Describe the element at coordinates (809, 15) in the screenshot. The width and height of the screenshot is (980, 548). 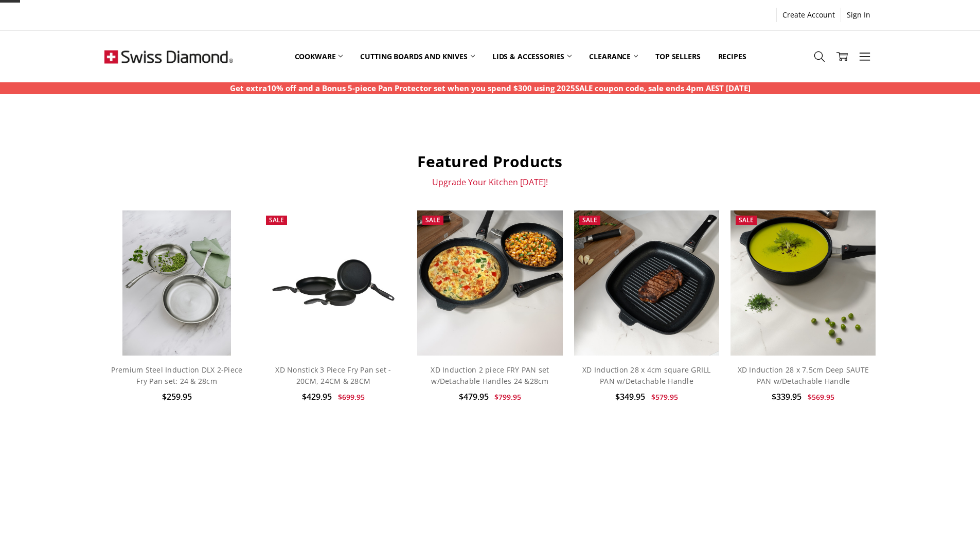
I see `a: Create Account` at that location.